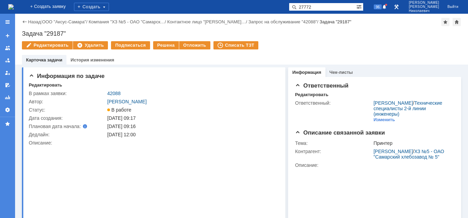  I want to click on div: Дата создания:, so click(67, 118).